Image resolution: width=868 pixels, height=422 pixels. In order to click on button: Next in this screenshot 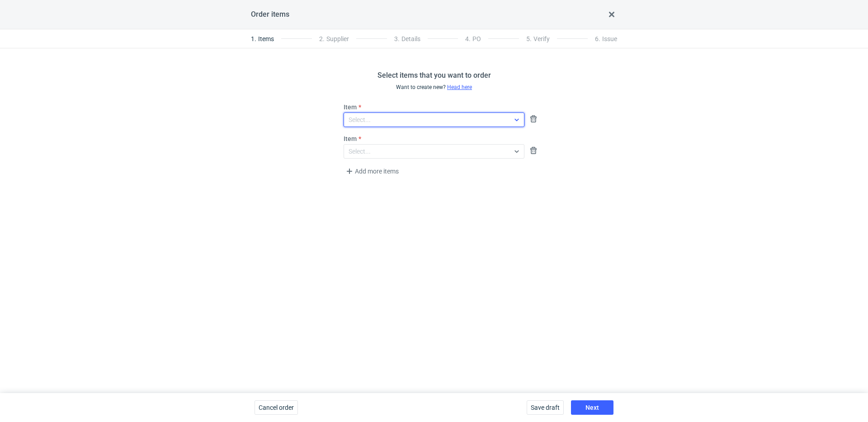, I will do `click(592, 408)`.